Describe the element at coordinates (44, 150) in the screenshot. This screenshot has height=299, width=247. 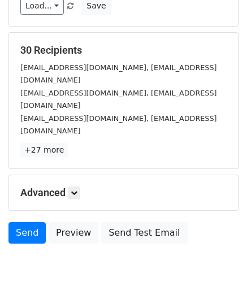
I see `a: +27 more` at that location.